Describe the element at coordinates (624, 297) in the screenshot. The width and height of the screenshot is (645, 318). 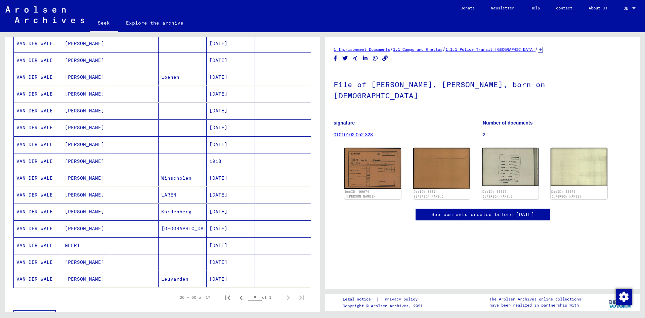
I see `img: Change consent` at that location.